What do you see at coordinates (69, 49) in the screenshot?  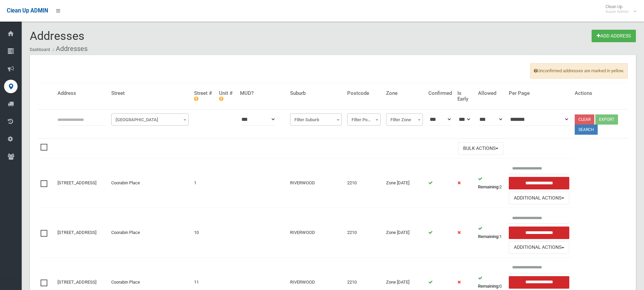 I see `li: Addresses` at bounding box center [69, 49].